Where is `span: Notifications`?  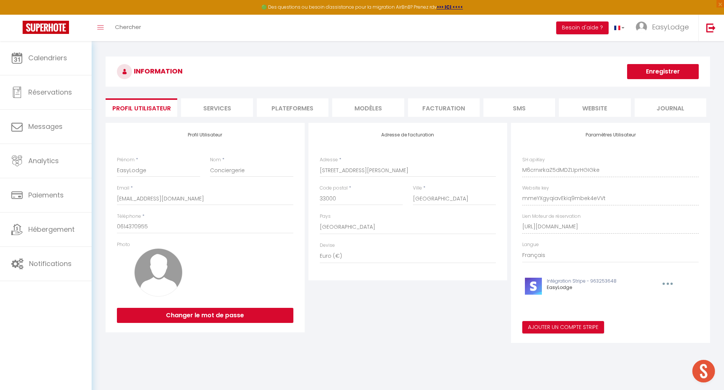 span: Notifications is located at coordinates (50, 264).